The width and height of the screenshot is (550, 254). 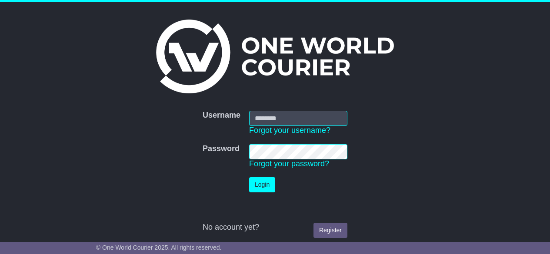 I want to click on a: Register, so click(x=330, y=230).